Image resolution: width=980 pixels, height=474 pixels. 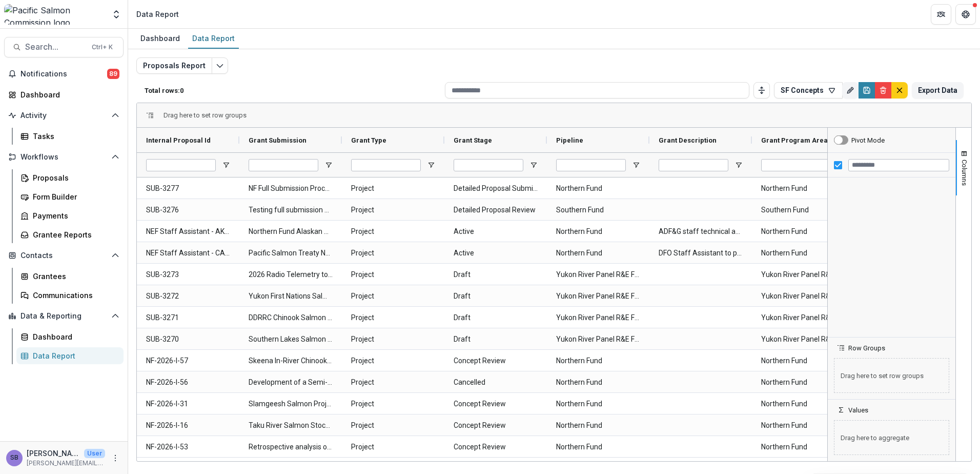 What do you see at coordinates (117, 14) in the screenshot?
I see `button: Open entity switcher` at bounding box center [117, 14].